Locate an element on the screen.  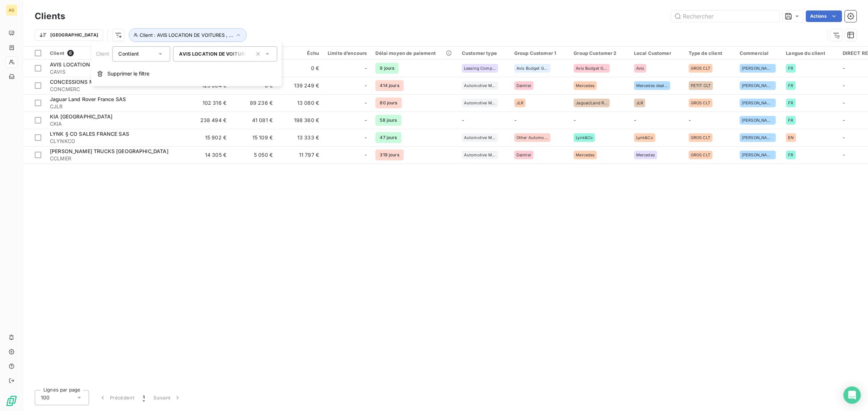
div: Échu is located at coordinates (300, 53).